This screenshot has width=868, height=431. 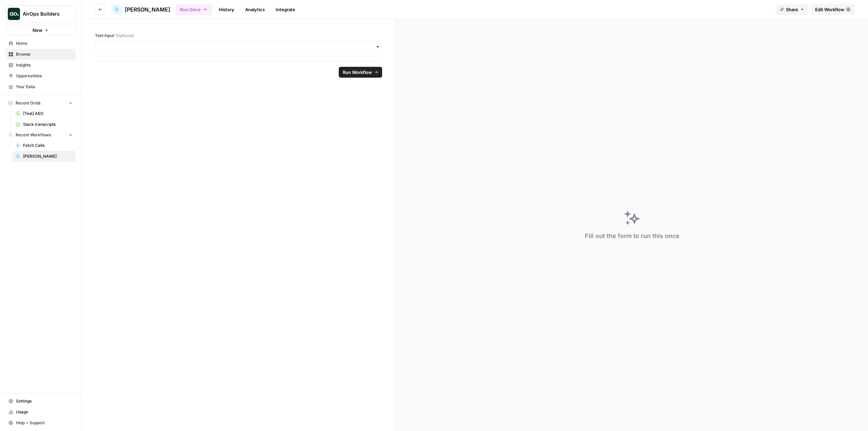 What do you see at coordinates (44, 54) in the screenshot?
I see `span: Browse` at bounding box center [44, 54].